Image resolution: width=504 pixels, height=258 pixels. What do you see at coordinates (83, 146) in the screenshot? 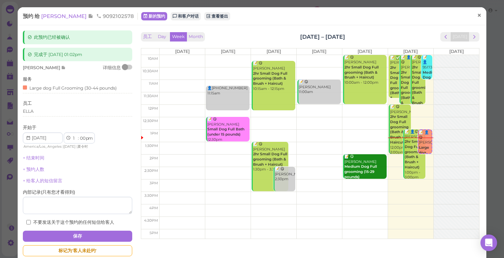
I see `span: 夏令时` at bounding box center [83, 146].